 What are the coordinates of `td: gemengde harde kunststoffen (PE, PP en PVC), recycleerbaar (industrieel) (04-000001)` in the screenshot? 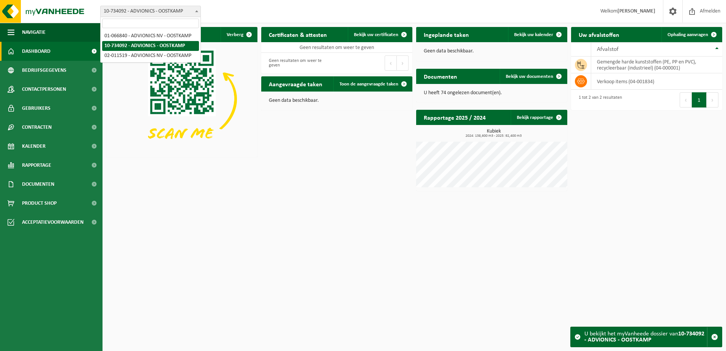 It's located at (656, 65).